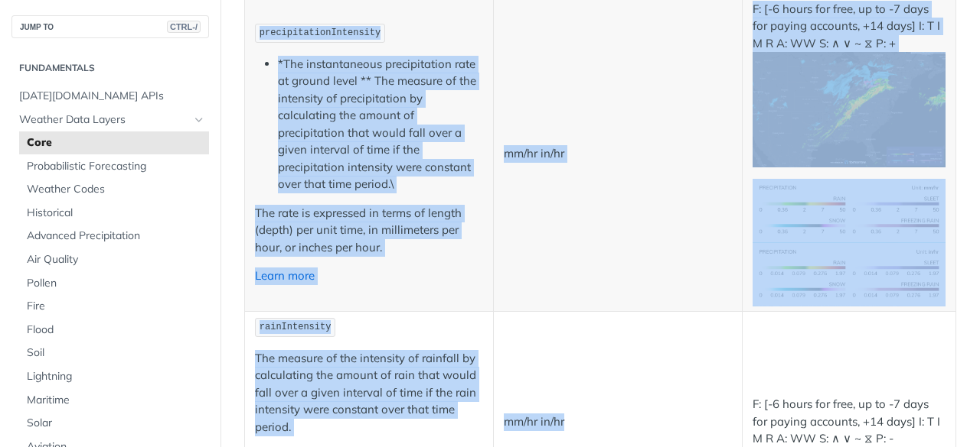 The height and width of the screenshot is (447, 980). Describe the element at coordinates (285, 275) in the screenshot. I see `a: Learn more` at that location.